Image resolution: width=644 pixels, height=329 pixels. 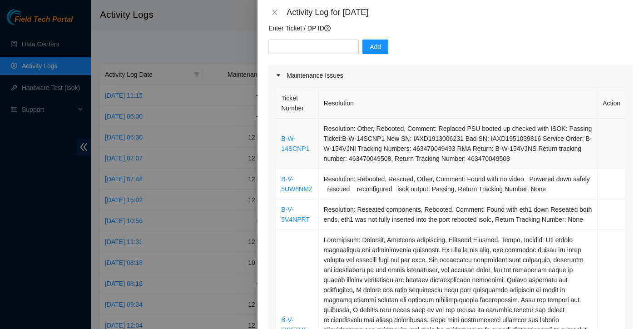 I want to click on span: Add, so click(x=375, y=47).